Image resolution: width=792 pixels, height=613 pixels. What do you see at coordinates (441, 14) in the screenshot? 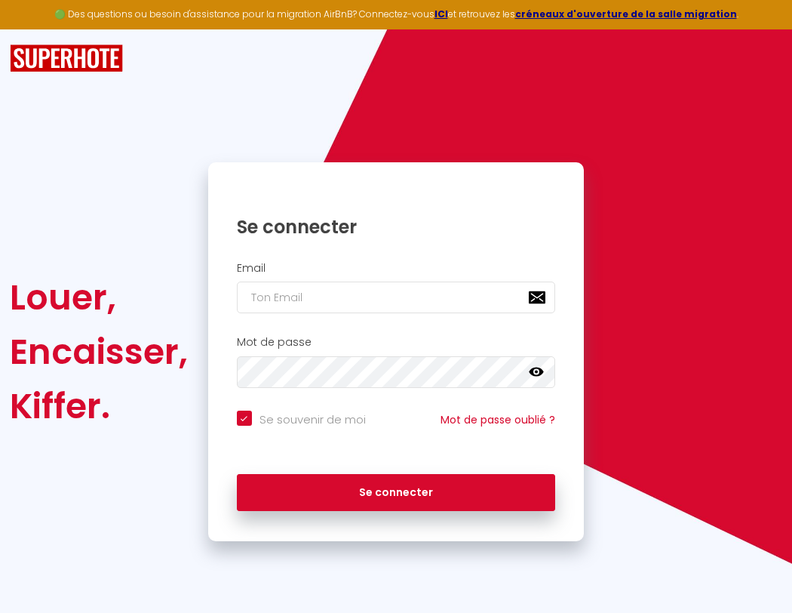
I see `a: ICI` at bounding box center [441, 14].